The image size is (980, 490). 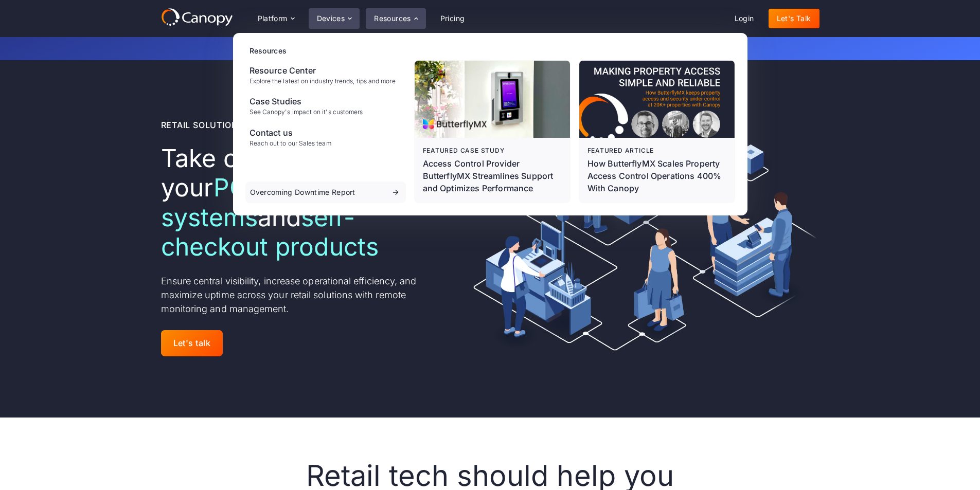 What do you see at coordinates (492, 131) in the screenshot?
I see `a: Featured case studyAccess Control Provider ButterflyMX Streamlines Support and Optimizes Performance` at bounding box center [492, 131].